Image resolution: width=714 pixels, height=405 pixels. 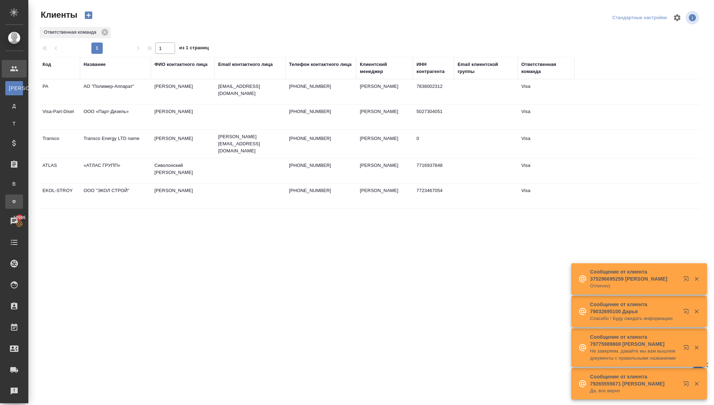 What do you see at coordinates (89, 15) in the screenshot?
I see `button: Создать` at bounding box center [89, 15].